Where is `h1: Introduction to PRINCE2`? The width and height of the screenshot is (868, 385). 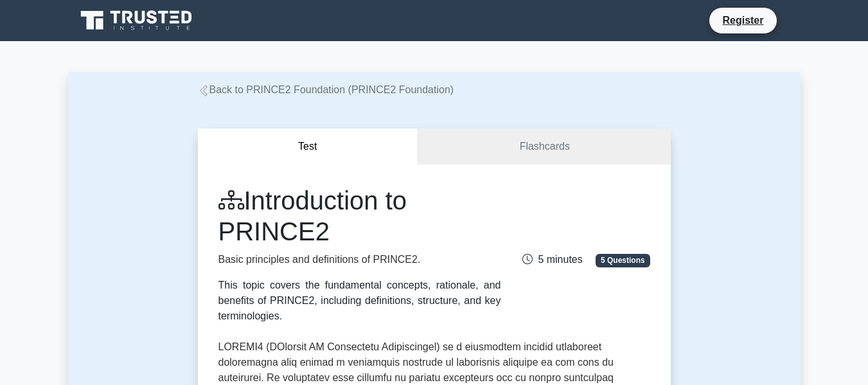
h1: Introduction to PRINCE2 is located at coordinates (360, 216).